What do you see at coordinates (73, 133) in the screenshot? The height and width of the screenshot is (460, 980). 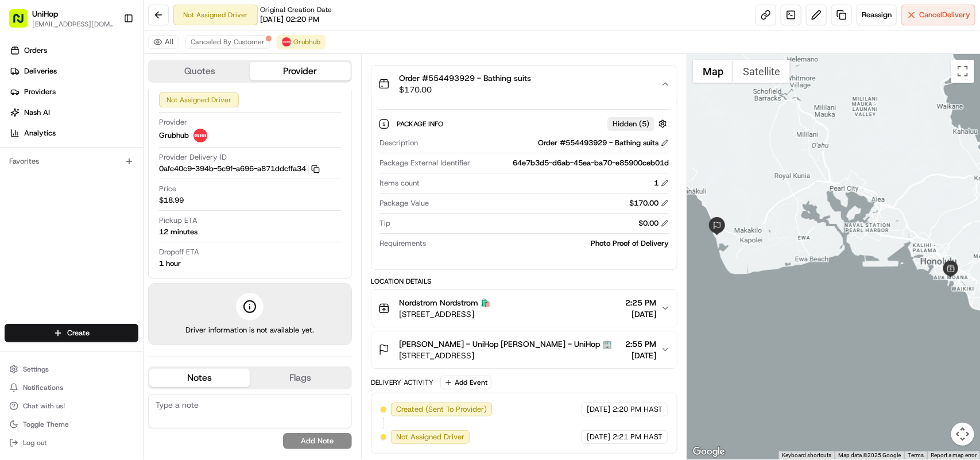 I see `a: Analytics` at bounding box center [73, 133].